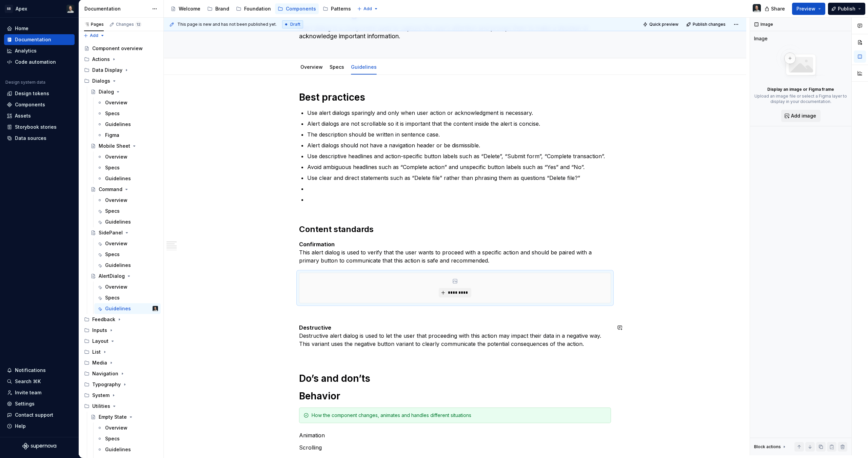  I want to click on p: This alert dialog is used to verify that the user wants to proceed with a specific action and sho..., so click(455, 252).